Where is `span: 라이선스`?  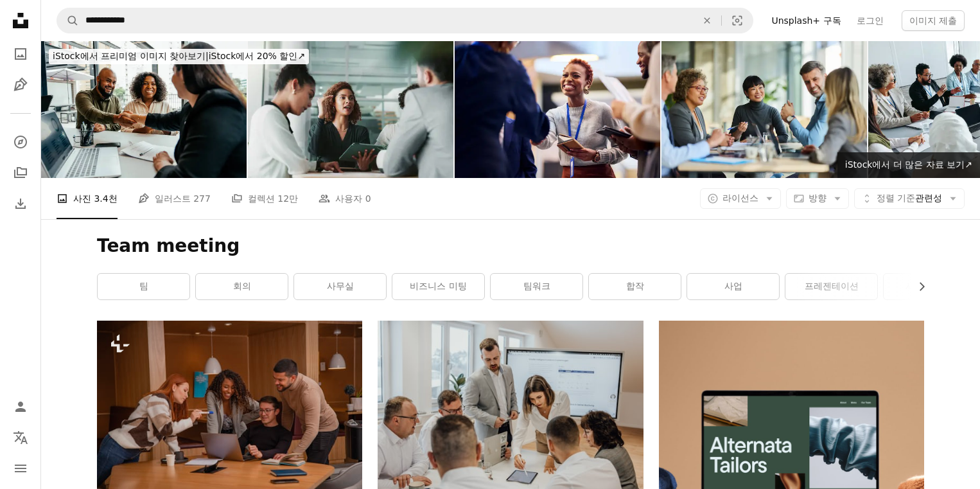
span: 라이선스 is located at coordinates (740, 198).